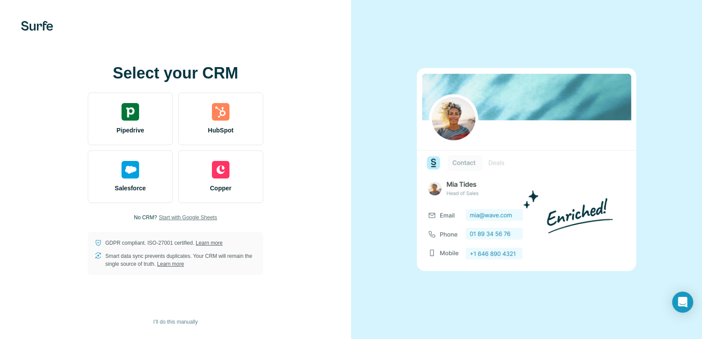  Describe the element at coordinates (130, 130) in the screenshot. I see `span: Pipedrive` at that location.